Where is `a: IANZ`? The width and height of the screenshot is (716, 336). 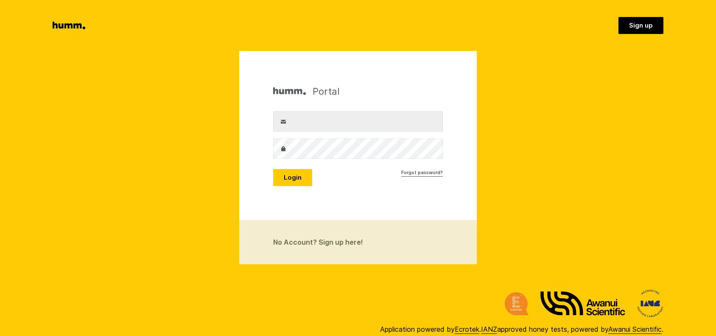
a: IANZ is located at coordinates (489, 329).